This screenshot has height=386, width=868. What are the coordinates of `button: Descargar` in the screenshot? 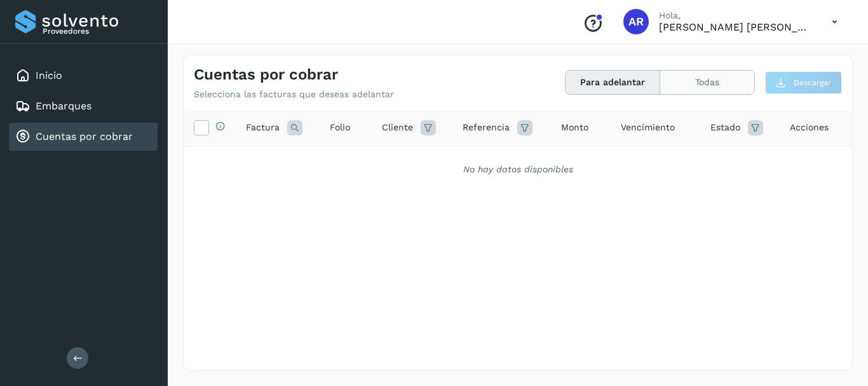 It's located at (804, 83).